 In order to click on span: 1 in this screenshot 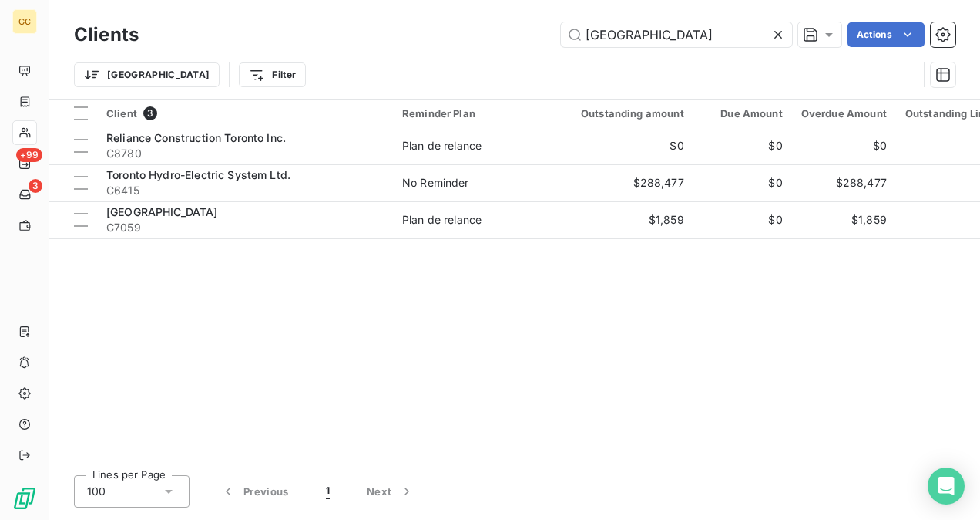, I will do `click(327, 492)`.